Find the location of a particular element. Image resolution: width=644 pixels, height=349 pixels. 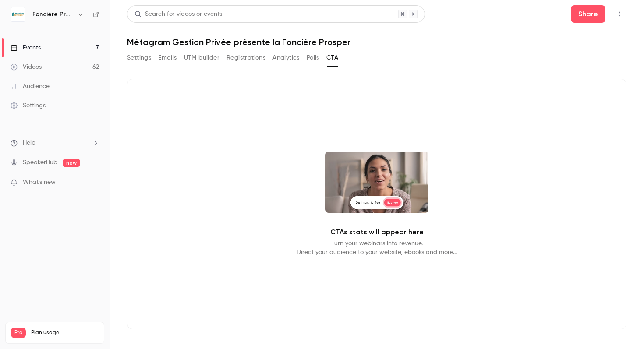

button: Analytics is located at coordinates (286, 58).